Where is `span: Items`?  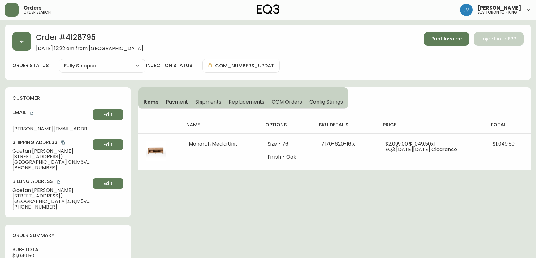
span: Items is located at coordinates (151, 102).